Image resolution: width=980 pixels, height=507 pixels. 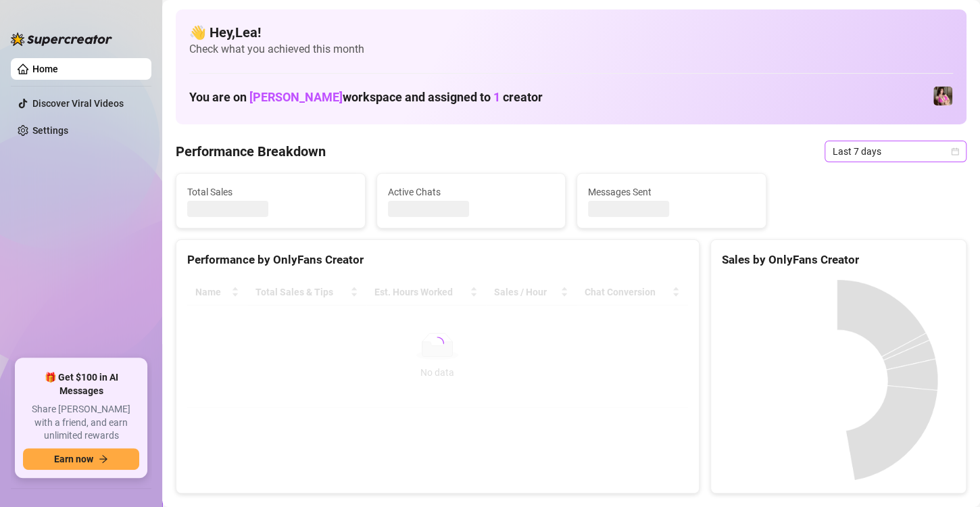 I want to click on span: calendar, so click(x=955, y=152).